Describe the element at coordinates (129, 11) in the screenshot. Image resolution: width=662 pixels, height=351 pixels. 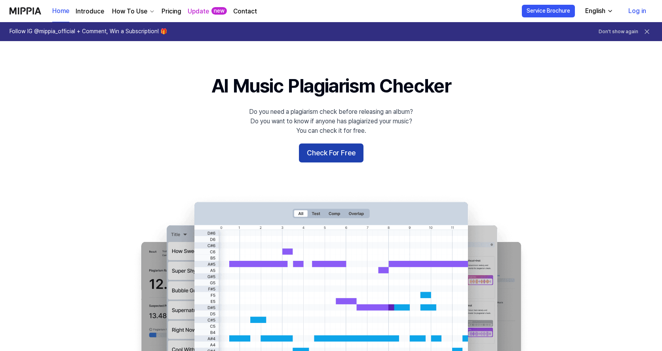
I see `div: How To Use` at that location.